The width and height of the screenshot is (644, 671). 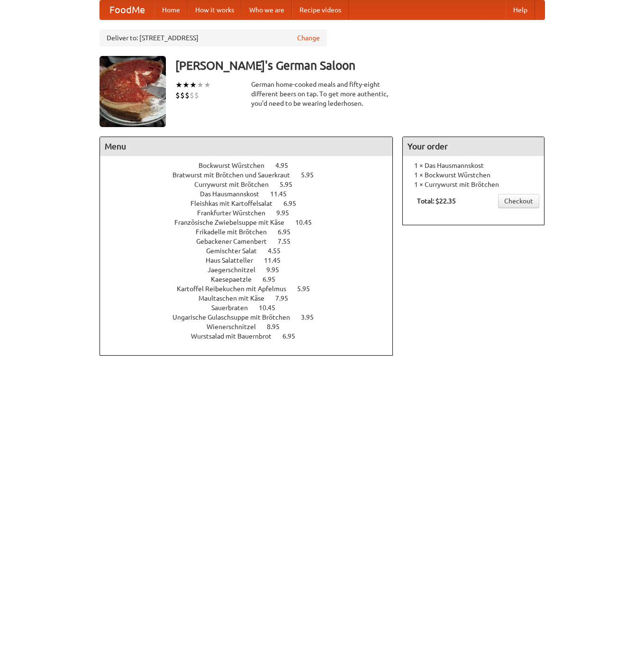 I want to click on a: Gemischter Salat 4.55, so click(x=252, y=251).